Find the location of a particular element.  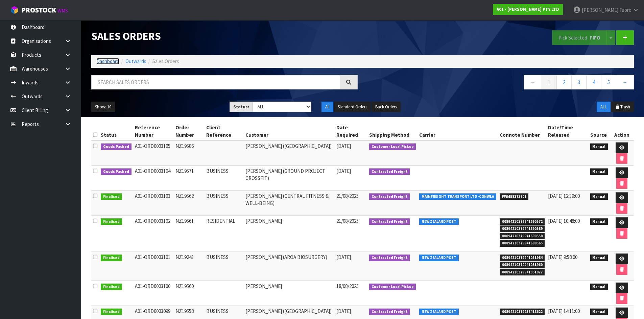

button: Back Orders is located at coordinates (386, 107).